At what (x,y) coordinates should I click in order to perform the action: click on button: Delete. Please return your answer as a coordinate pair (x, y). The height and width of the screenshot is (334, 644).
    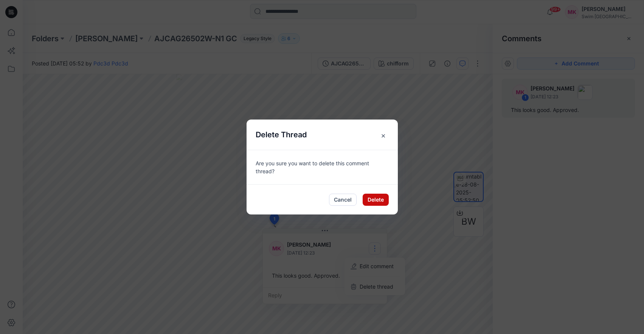
    Looking at the image, I should click on (376, 200).